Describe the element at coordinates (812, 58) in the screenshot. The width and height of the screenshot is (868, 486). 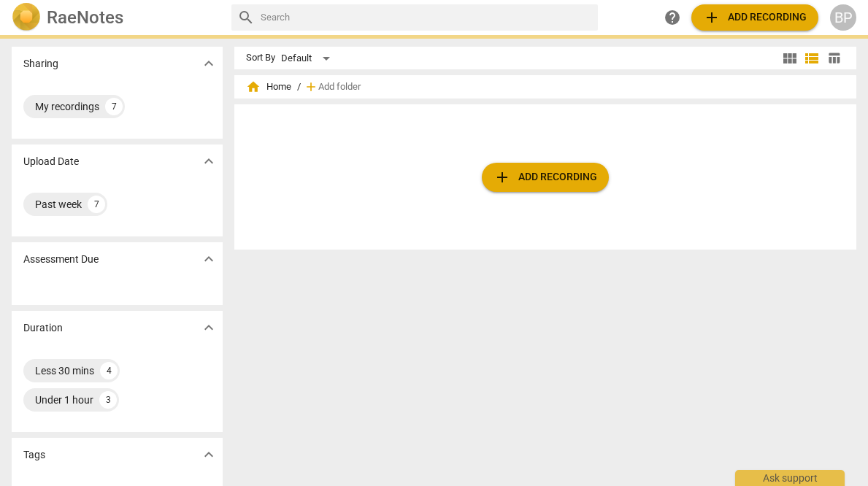
I see `button: List view` at that location.